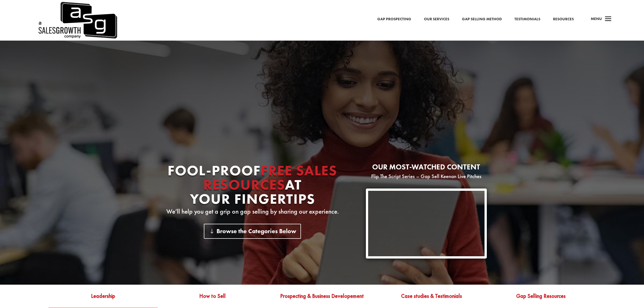  Describe the element at coordinates (609, 19) in the screenshot. I see `span: a` at that location.